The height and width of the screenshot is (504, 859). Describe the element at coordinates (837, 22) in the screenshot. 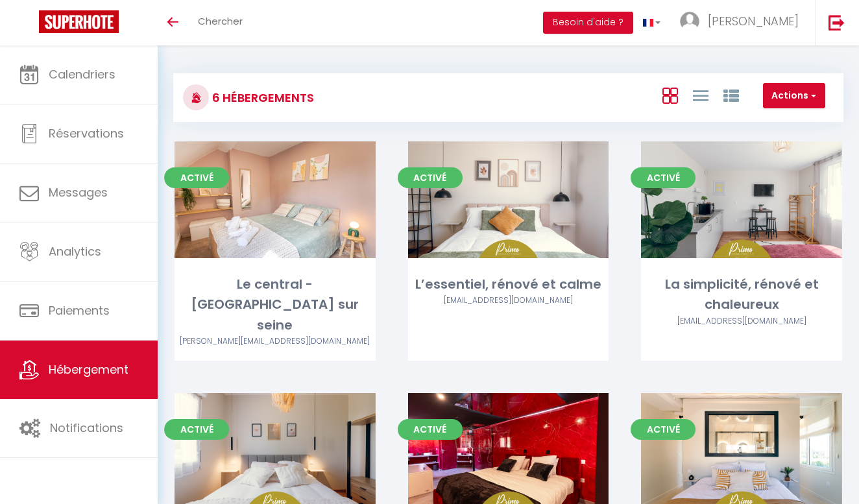

I see `img: logout` at that location.